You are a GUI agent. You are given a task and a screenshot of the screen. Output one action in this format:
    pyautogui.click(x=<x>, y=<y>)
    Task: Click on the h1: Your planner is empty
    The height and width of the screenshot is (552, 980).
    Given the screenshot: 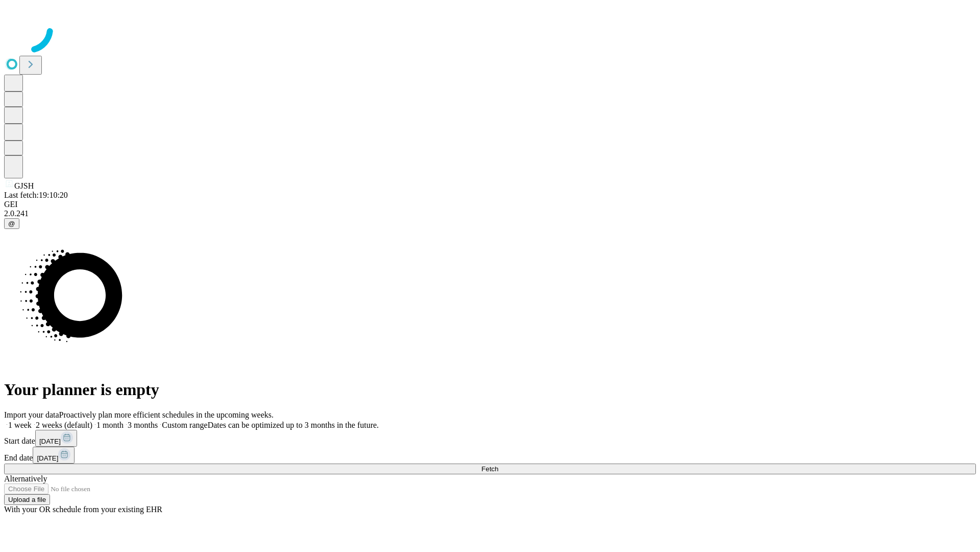 What is the action you would take?
    pyautogui.click(x=490, y=389)
    